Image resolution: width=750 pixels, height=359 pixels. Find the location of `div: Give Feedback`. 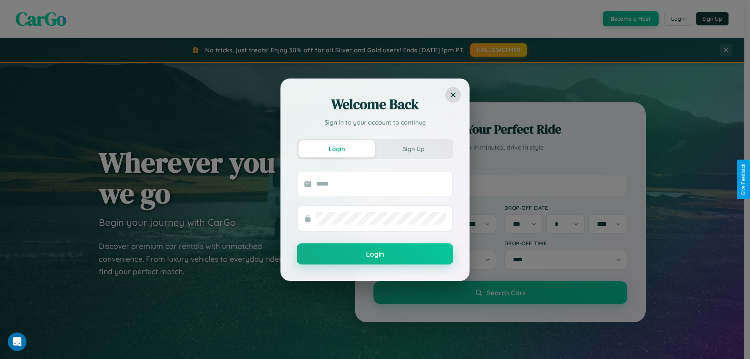

div: Give Feedback is located at coordinates (743, 179).